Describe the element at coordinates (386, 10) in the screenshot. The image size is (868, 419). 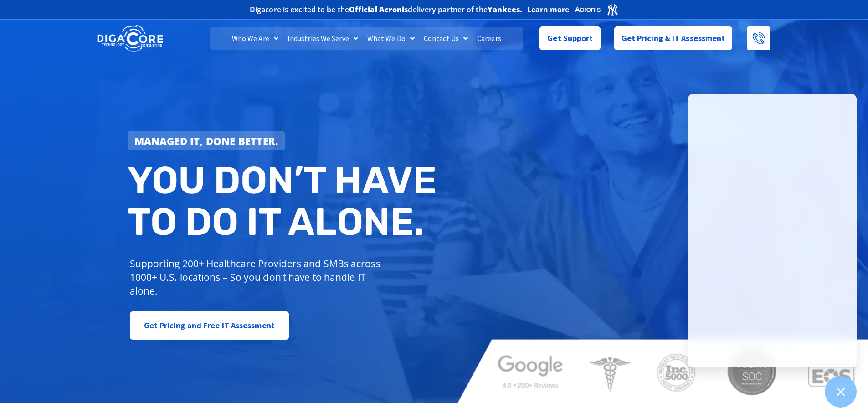
I see `h2: Digacore is excited to be the delivery partner of the` at that location.